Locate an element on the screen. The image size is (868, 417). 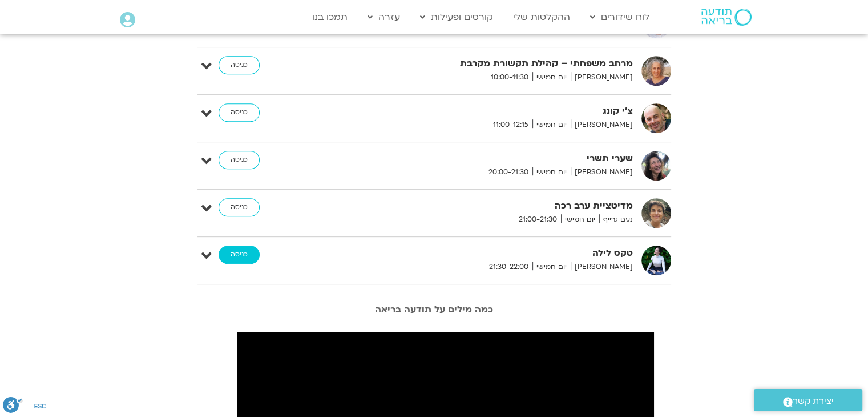
strong: טקס לילה is located at coordinates (493, 253).